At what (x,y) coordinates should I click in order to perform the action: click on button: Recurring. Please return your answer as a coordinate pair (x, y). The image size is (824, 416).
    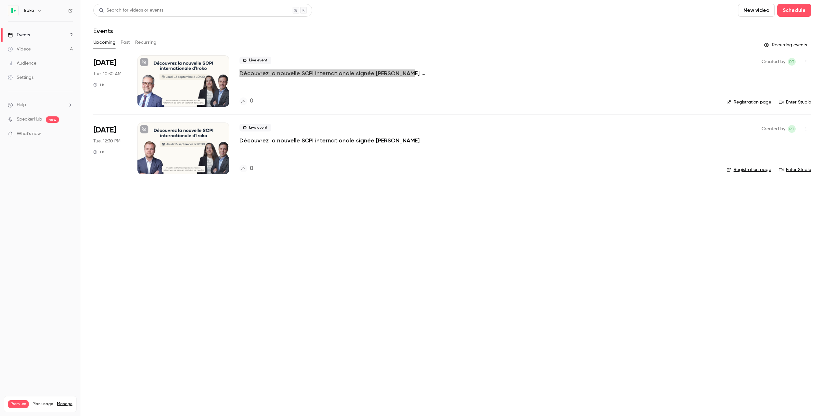
    Looking at the image, I should click on (146, 42).